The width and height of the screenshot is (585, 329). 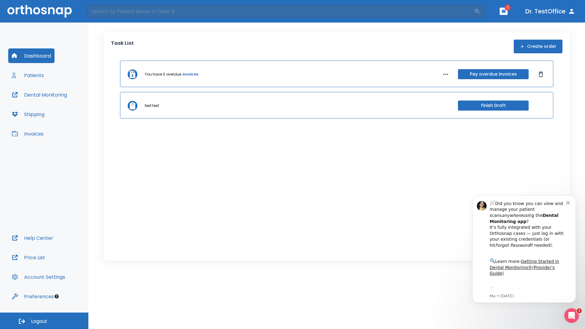 I want to click on b: Dental Monitoring app, so click(x=61, y=32).